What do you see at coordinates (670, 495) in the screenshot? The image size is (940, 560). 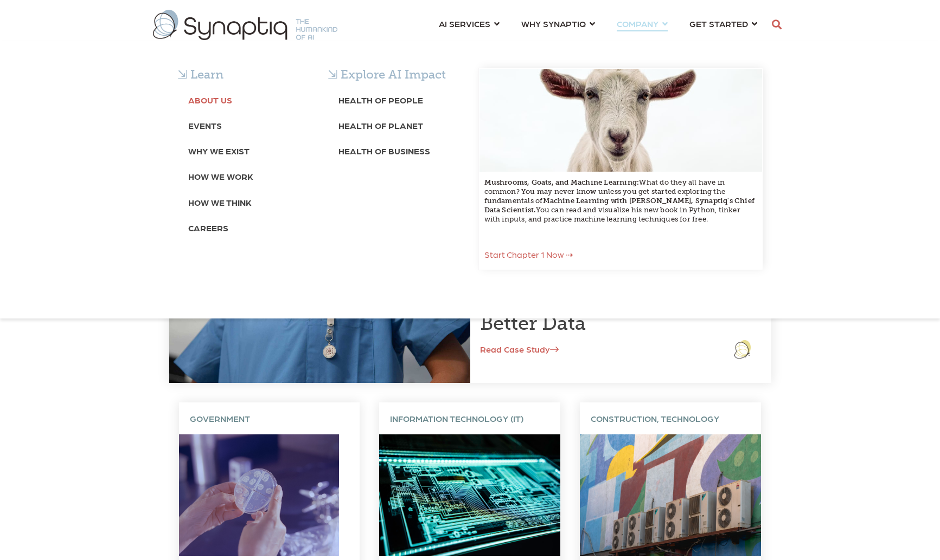 I see `img: Air conditioning units with a colorful background` at bounding box center [670, 495].